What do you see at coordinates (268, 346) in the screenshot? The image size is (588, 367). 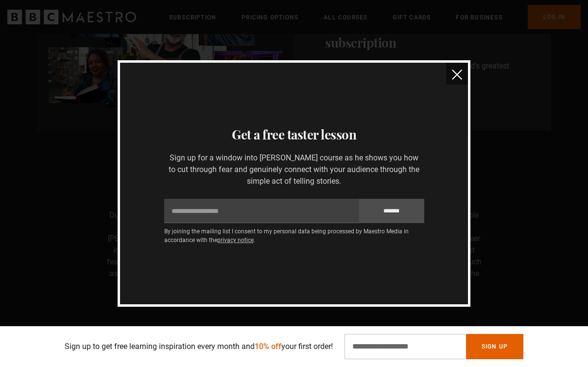 I see `span: 10% off` at bounding box center [268, 346].